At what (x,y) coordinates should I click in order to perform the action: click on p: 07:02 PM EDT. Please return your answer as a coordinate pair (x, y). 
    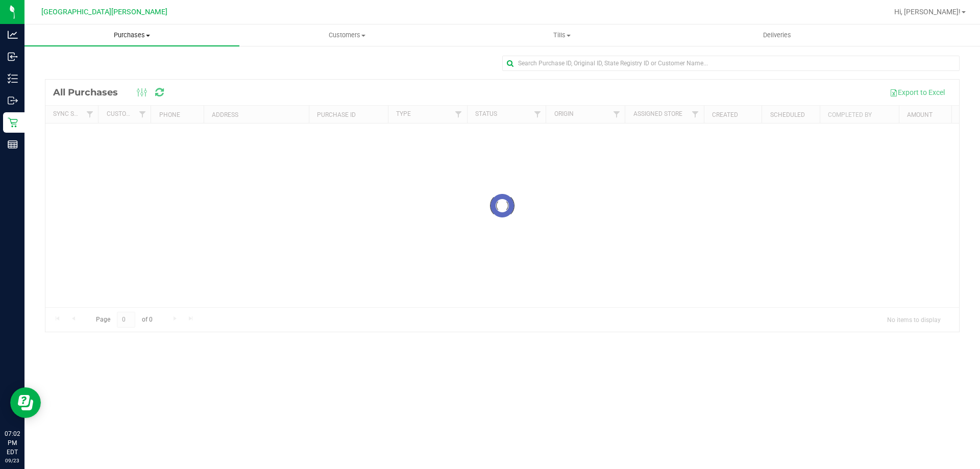
    Looking at the image, I should click on (12, 443).